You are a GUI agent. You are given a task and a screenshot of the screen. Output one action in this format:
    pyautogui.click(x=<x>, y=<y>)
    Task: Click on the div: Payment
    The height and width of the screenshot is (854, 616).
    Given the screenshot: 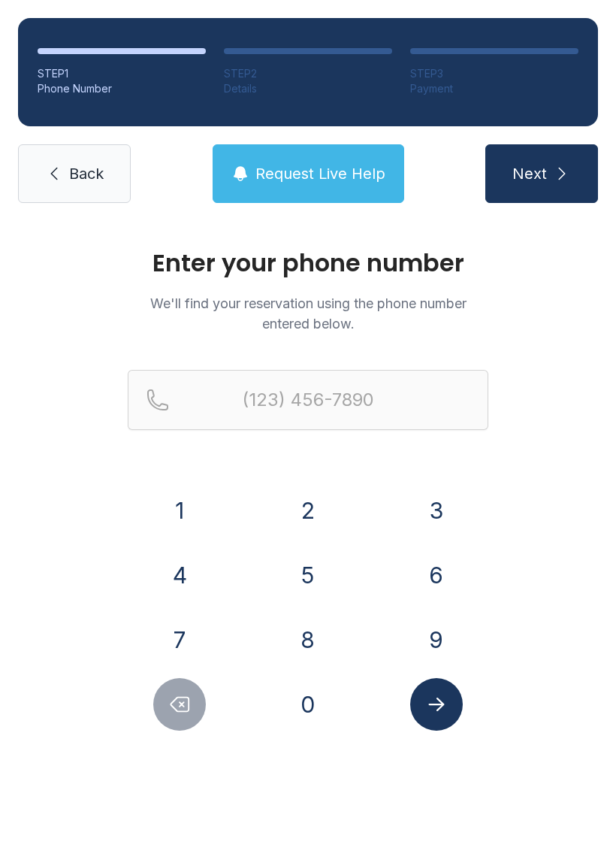 What is the action you would take?
    pyautogui.click(x=494, y=88)
    